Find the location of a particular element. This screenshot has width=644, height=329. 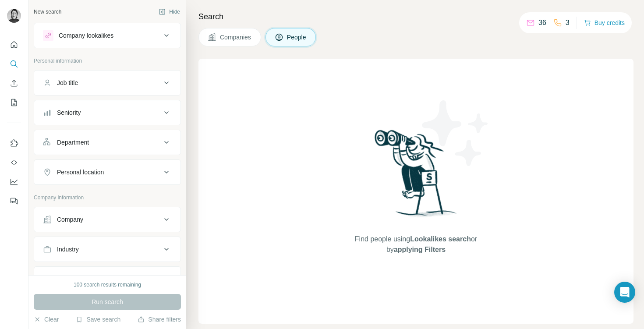

span: applying Filters is located at coordinates (420, 250).